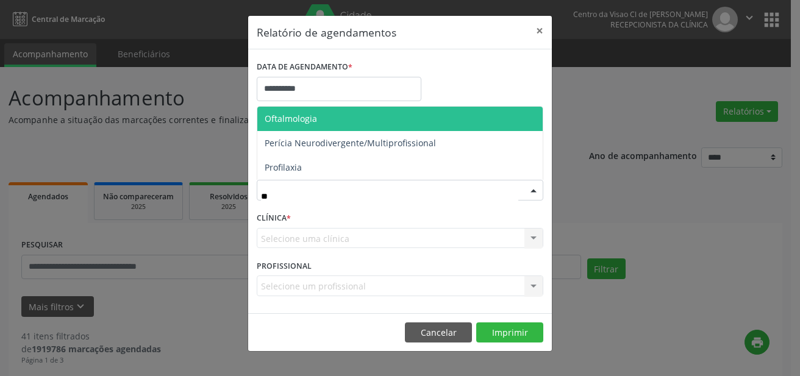 The height and width of the screenshot is (376, 800). Describe the element at coordinates (284, 266) in the screenshot. I see `label: PROFISSIONAL` at that location.